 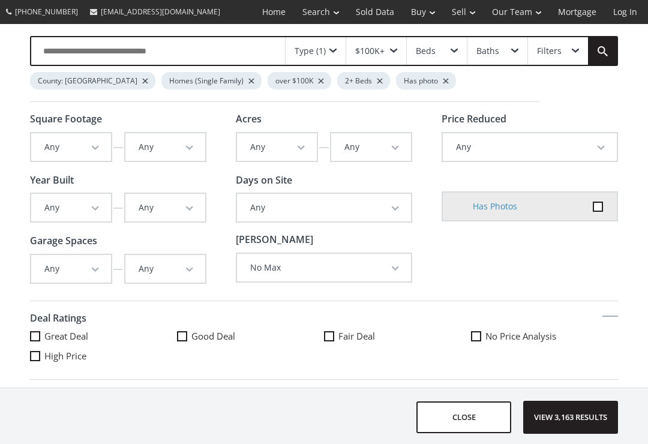 What do you see at coordinates (488, 51) in the screenshot?
I see `div: Baths` at bounding box center [488, 51].